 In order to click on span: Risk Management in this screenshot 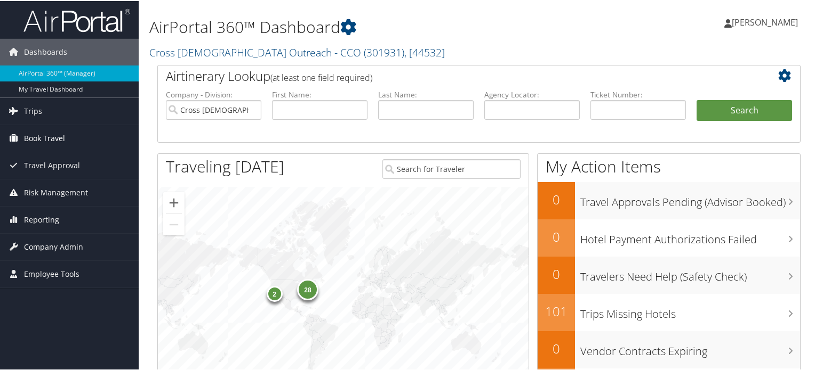, I will do `click(56, 192)`.